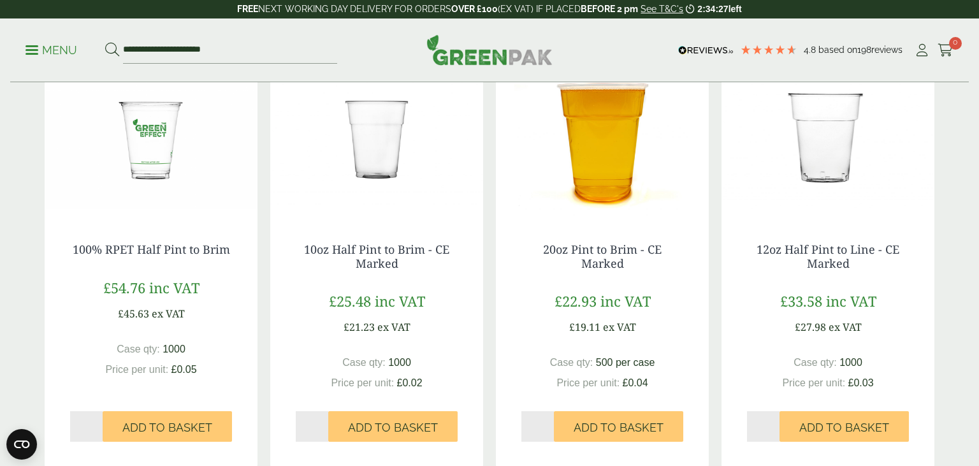 The height and width of the screenshot is (466, 979). What do you see at coordinates (575, 301) in the screenshot?
I see `span: £22.93` at bounding box center [575, 301].